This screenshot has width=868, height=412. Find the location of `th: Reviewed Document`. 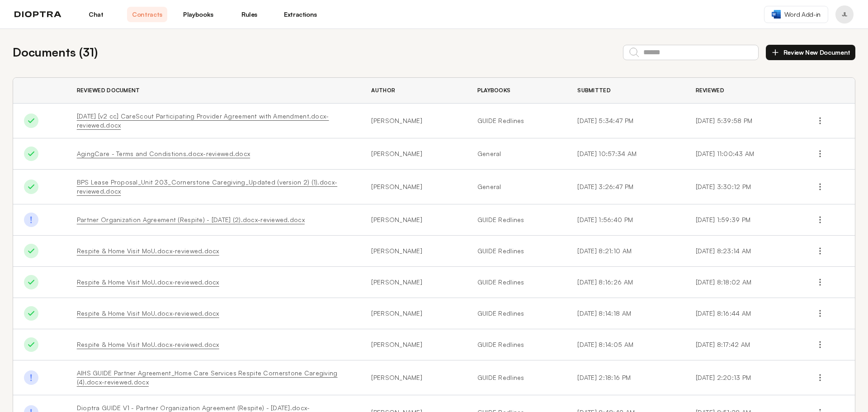

th: Reviewed Document is located at coordinates (213, 90).